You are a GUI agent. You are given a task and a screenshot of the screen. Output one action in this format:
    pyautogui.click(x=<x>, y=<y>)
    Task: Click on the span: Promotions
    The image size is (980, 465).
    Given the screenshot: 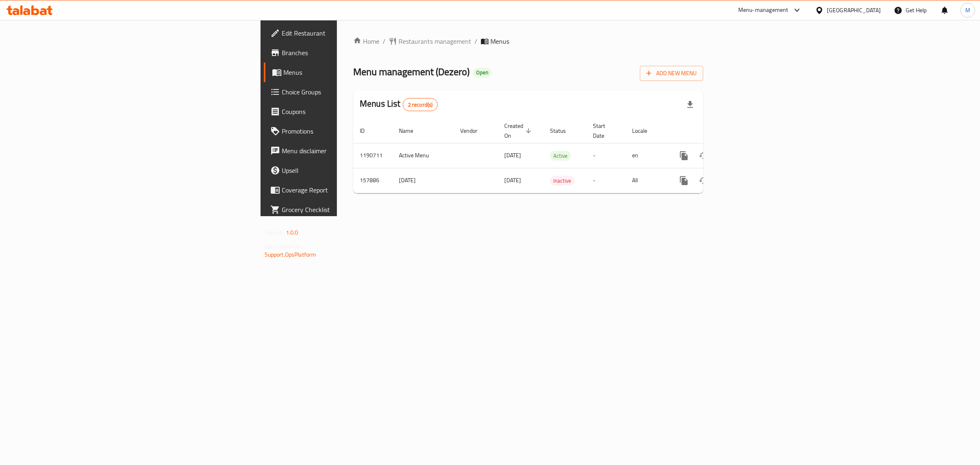 What is the action you would take?
    pyautogui.click(x=350, y=131)
    